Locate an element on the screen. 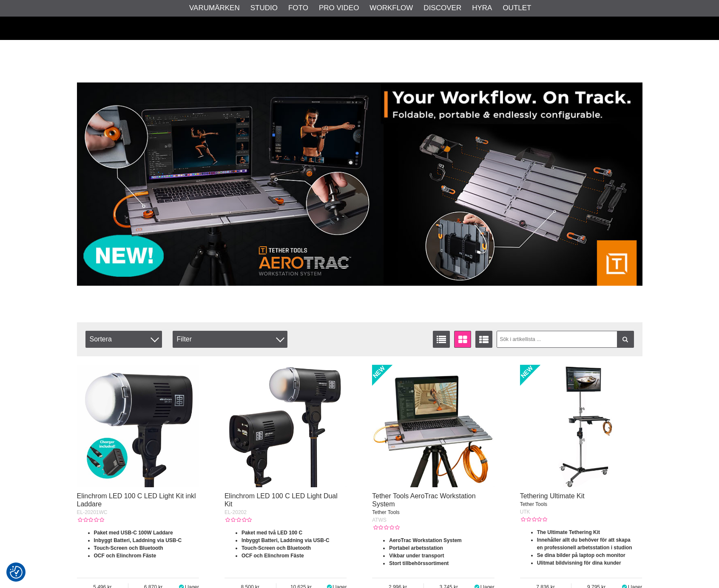  a: Discover is located at coordinates (442, 8).